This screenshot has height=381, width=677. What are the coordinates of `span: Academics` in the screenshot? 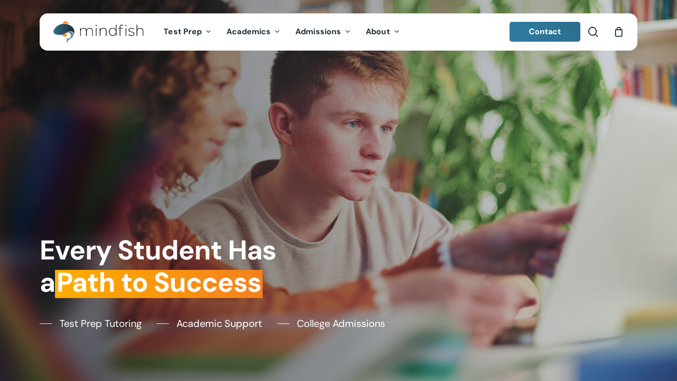 It's located at (248, 31).